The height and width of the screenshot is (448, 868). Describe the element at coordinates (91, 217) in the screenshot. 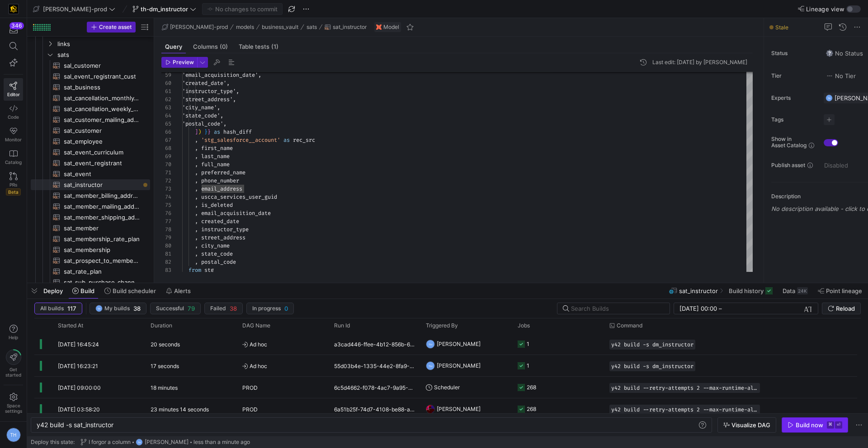

I see `a: sat_member_shipping_address​​​​​​​​​​` at that location.